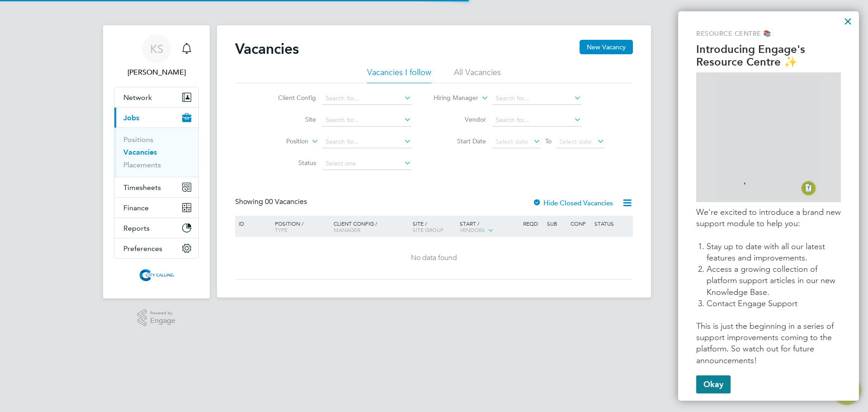  What do you see at coordinates (156, 275) in the screenshot?
I see `a: Go to home page` at bounding box center [156, 275].